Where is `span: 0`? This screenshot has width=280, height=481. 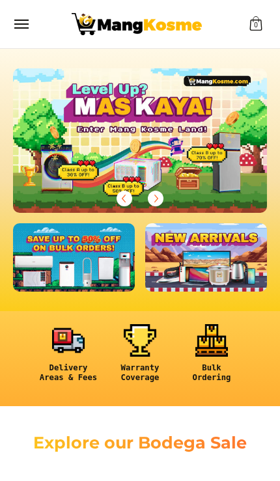 span: 0 is located at coordinates (256, 25).